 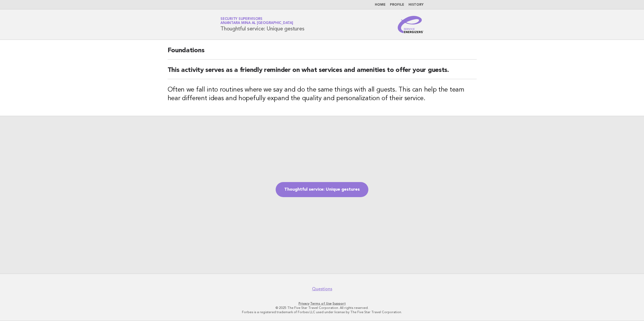 I want to click on h2: This activity serves as a friendly reminder on what services and amenities to offer your guests., so click(x=322, y=73).